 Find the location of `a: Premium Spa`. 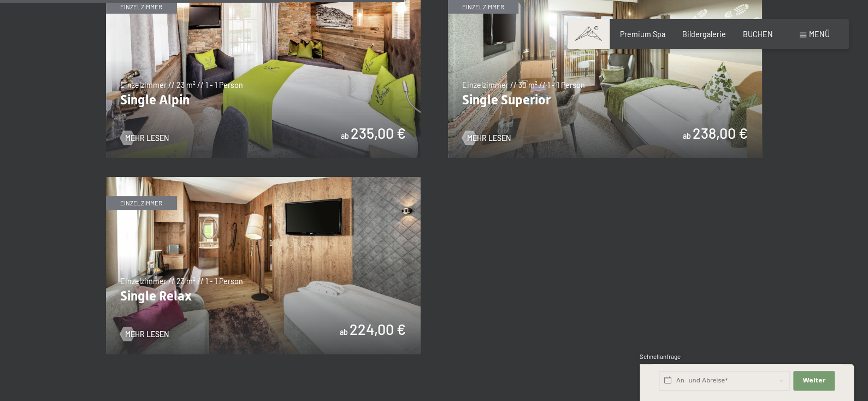

a: Premium Spa is located at coordinates (643, 34).